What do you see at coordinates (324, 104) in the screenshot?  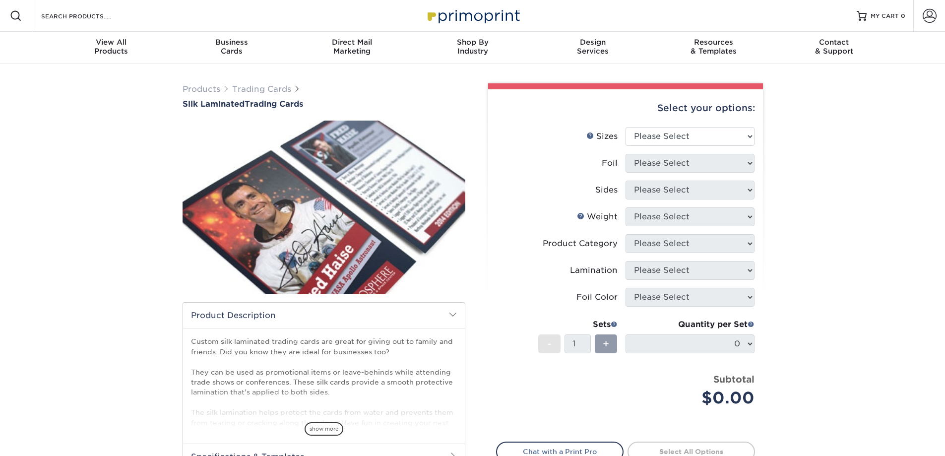 I see `h1: Trading Cards` at bounding box center [324, 104].